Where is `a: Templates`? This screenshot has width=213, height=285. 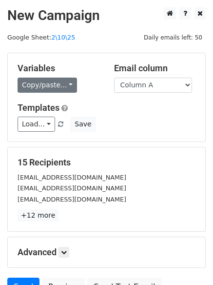 a: Templates is located at coordinates (39, 107).